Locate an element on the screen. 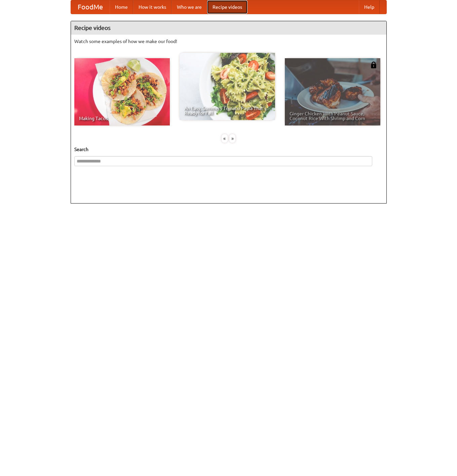  img: 483408.png is located at coordinates (374, 65).